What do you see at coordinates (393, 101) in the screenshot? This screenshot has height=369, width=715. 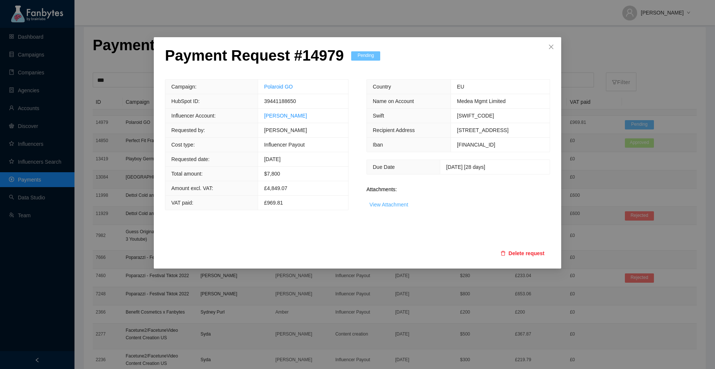 I see `span: Name on Account` at bounding box center [393, 101].